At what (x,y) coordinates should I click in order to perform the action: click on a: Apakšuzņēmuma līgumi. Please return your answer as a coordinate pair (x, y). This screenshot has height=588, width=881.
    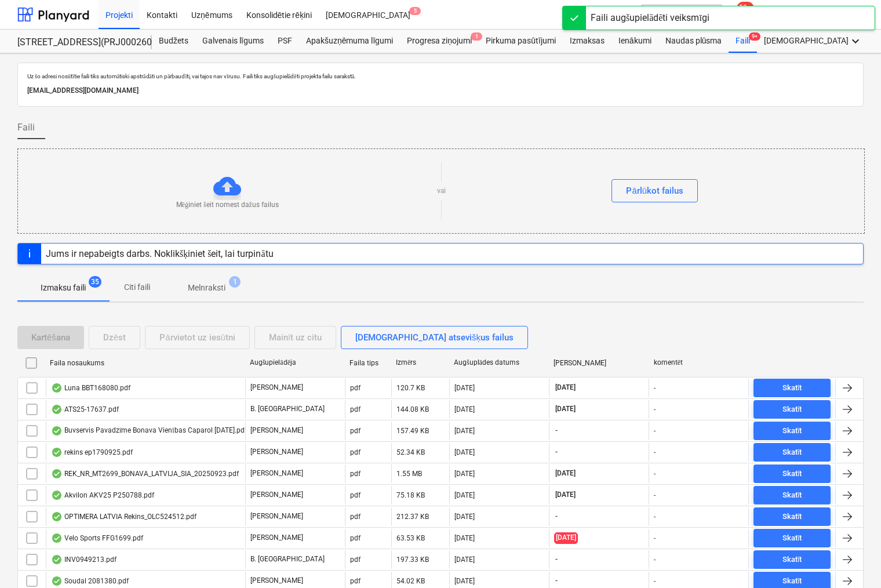
    Looking at the image, I should click on (349, 41).